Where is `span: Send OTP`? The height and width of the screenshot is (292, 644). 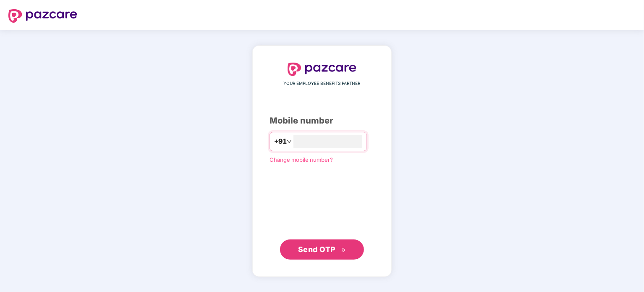 span: Send OTP is located at coordinates (316, 249).